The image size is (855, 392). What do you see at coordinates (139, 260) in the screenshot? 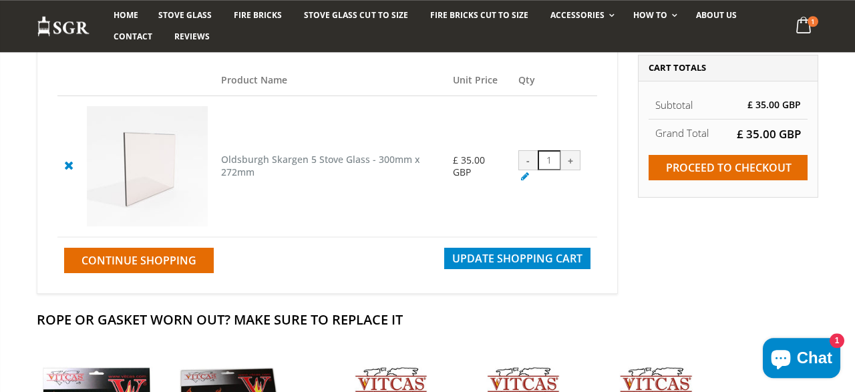
I see `span: Continue Shopping` at bounding box center [139, 260].